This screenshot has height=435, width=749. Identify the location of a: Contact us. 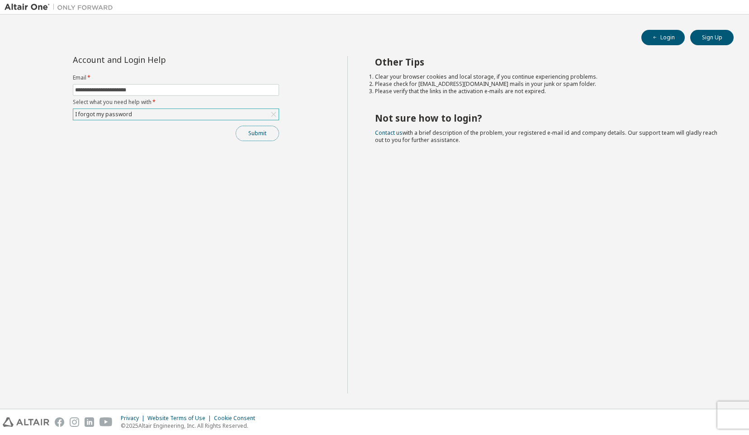
(388, 132).